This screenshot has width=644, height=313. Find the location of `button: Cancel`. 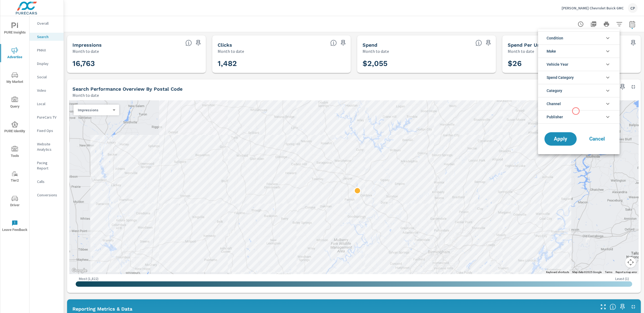

button: Cancel is located at coordinates (597, 139).